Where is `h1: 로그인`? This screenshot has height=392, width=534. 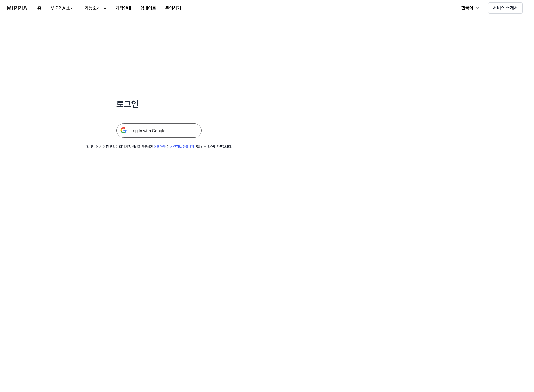
h1: 로그인 is located at coordinates (159, 103).